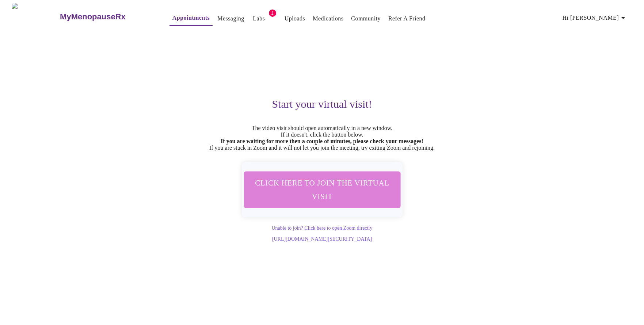 The width and height of the screenshot is (644, 325). What do you see at coordinates (407, 19) in the screenshot?
I see `a: Refer a Friend` at bounding box center [407, 19].